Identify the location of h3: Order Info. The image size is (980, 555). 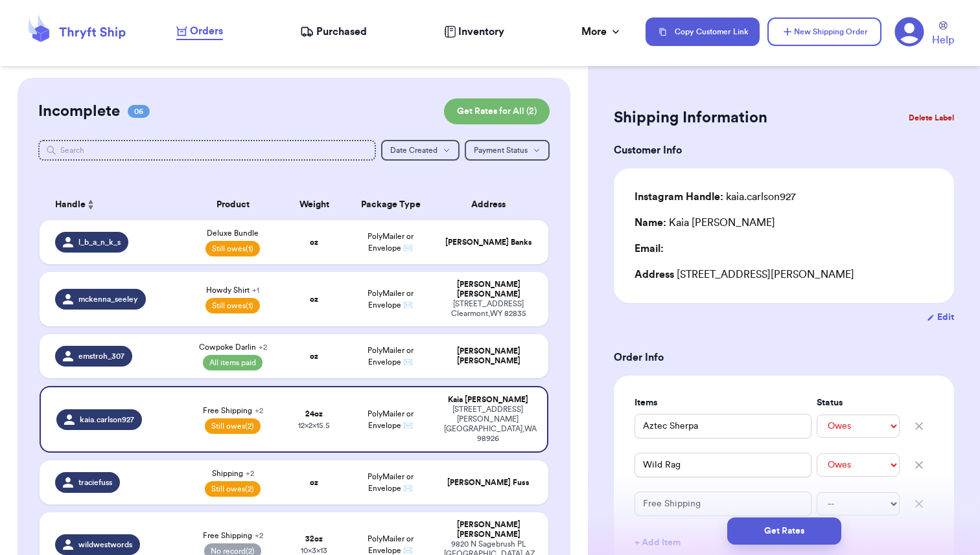
(783, 357).